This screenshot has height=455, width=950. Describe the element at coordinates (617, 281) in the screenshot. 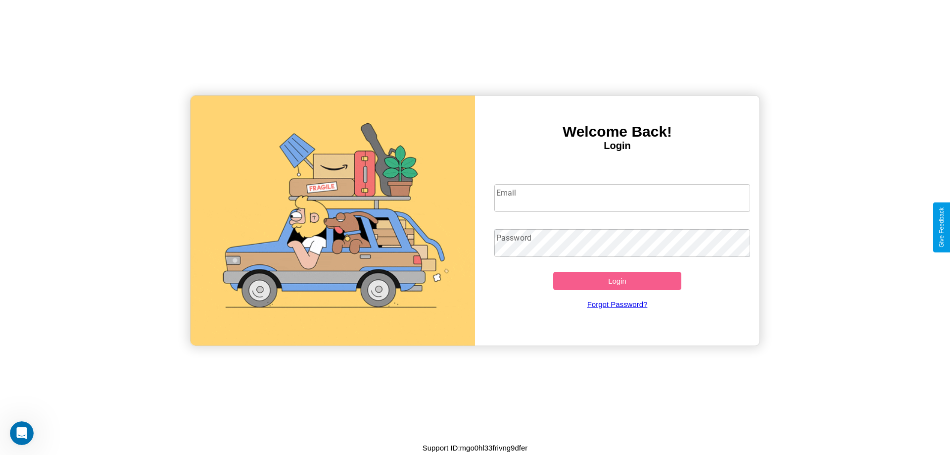

I see `button: Login` at that location.